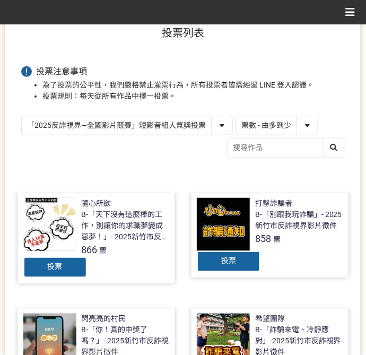  Describe the element at coordinates (270, 235) in the screenshot. I see `a: 打擊詐騙者B-「別跟我玩詐騙」- 2025新竹市反詐視界影片徵件858票投票` at that location.